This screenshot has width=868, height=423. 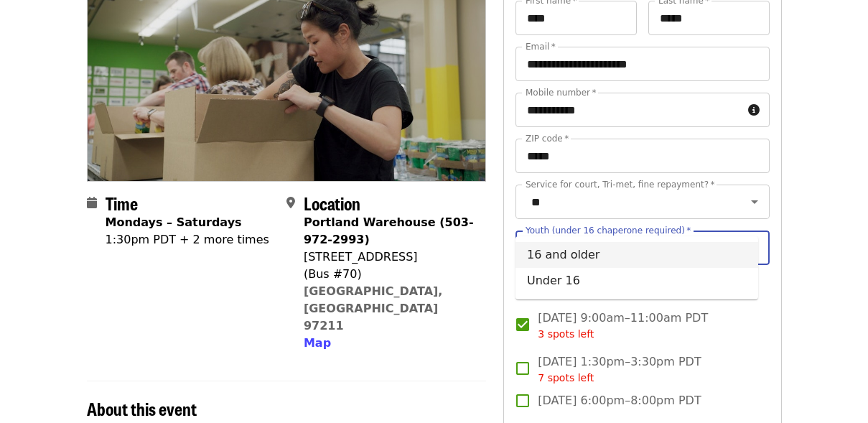 I want to click on input: Mobile number, so click(x=629, y=110).